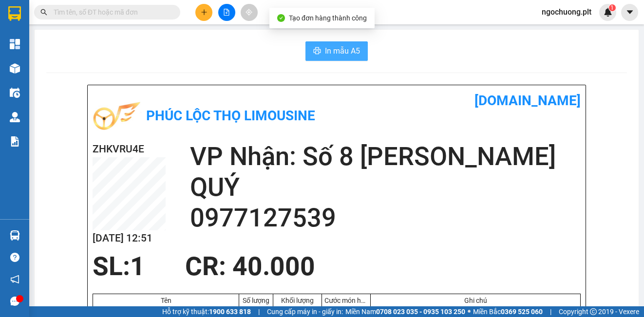 Image resolution: width=644 pixels, height=317 pixels. I want to click on span: Hỗ trợ kỹ thuật:, so click(206, 312).